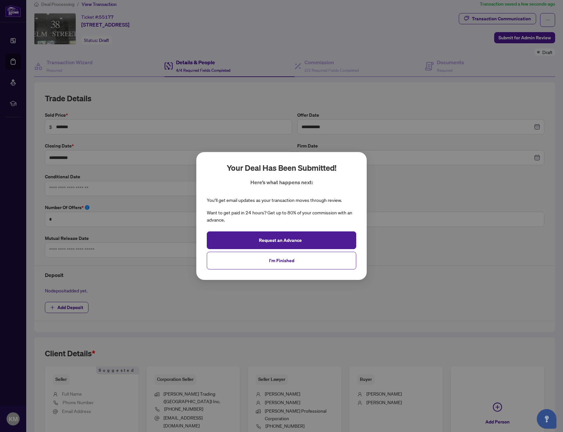 The width and height of the screenshot is (563, 432). Describe the element at coordinates (281, 260) in the screenshot. I see `button: I'm Finished` at that location.